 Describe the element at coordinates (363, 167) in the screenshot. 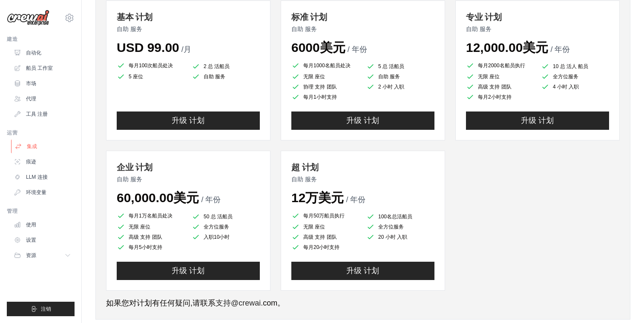

I see `h3: 超 计划` at that location.